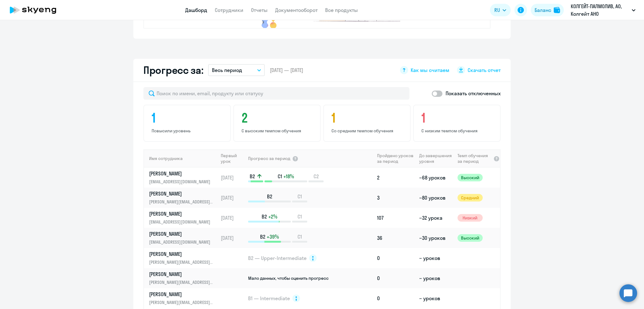 Image resolution: width=644 pixels, height=309 pixels. I want to click on span: +39%, so click(273, 237).